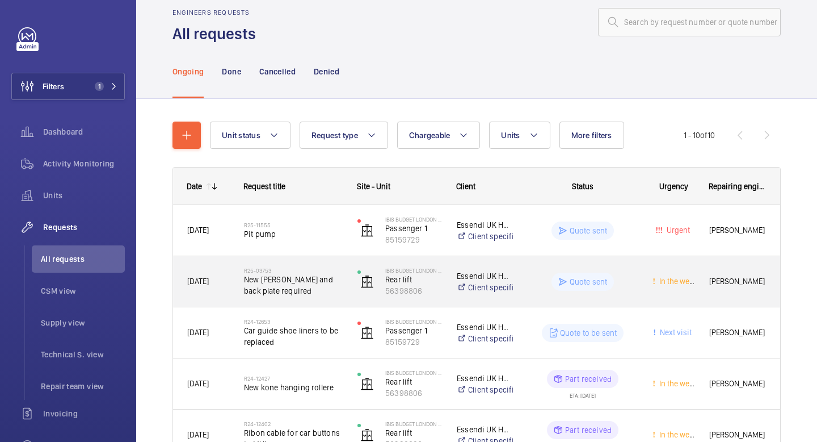 The image size is (817, 442). What do you see at coordinates (83, 322) in the screenshot?
I see `span: Supply view` at bounding box center [83, 322].